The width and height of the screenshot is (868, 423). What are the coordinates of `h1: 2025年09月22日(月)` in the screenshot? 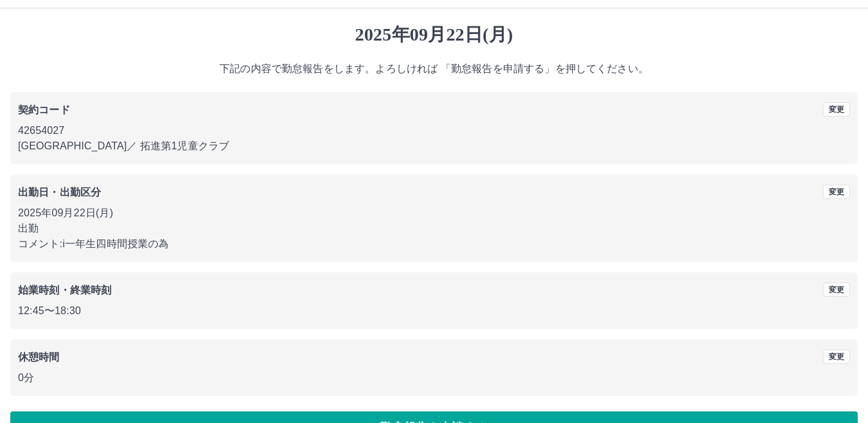 It's located at (433, 34).